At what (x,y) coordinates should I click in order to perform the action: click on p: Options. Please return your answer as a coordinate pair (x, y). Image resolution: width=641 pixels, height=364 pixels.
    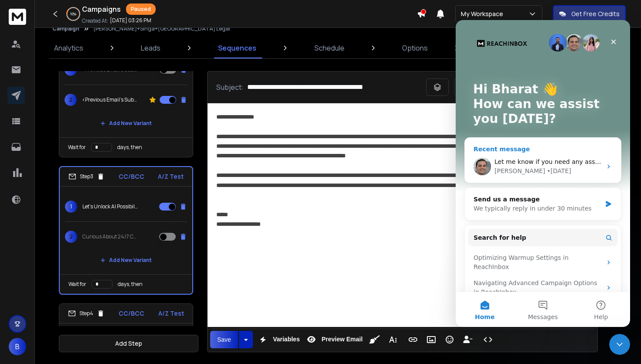
    Looking at the image, I should click on (414, 48).